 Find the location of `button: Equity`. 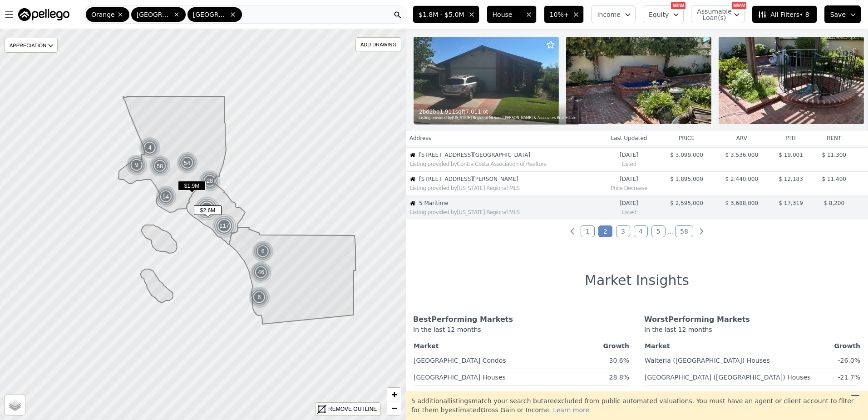

button: Equity is located at coordinates (664, 14).